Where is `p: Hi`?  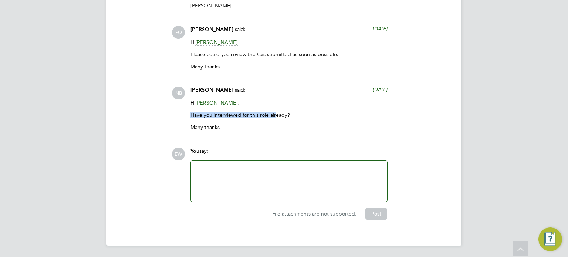 p: Hi is located at coordinates (289, 42).